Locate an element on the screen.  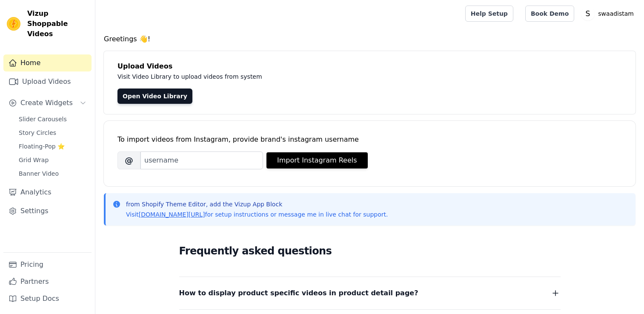
h4: Greetings 👋! is located at coordinates (369, 39).